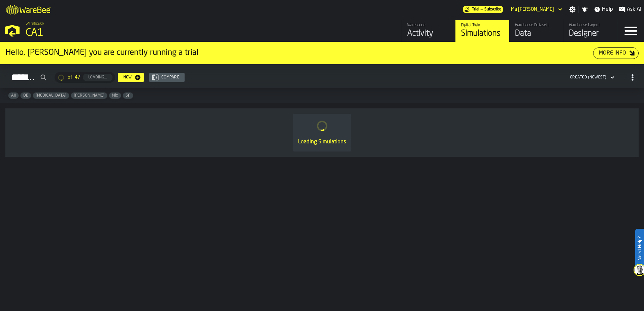 This screenshot has height=311, width=644. I want to click on label: button-toggle-Menu, so click(631, 31).